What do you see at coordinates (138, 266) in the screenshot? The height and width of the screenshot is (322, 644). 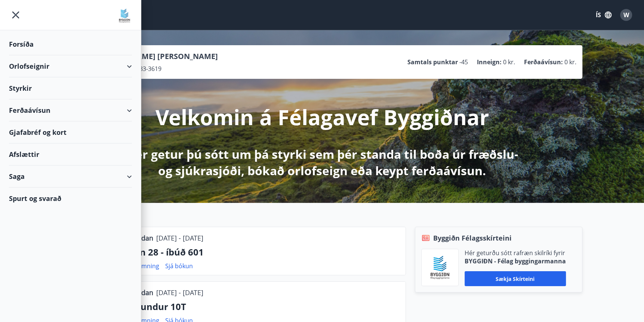 I see `a: Sækja samning` at bounding box center [138, 266].